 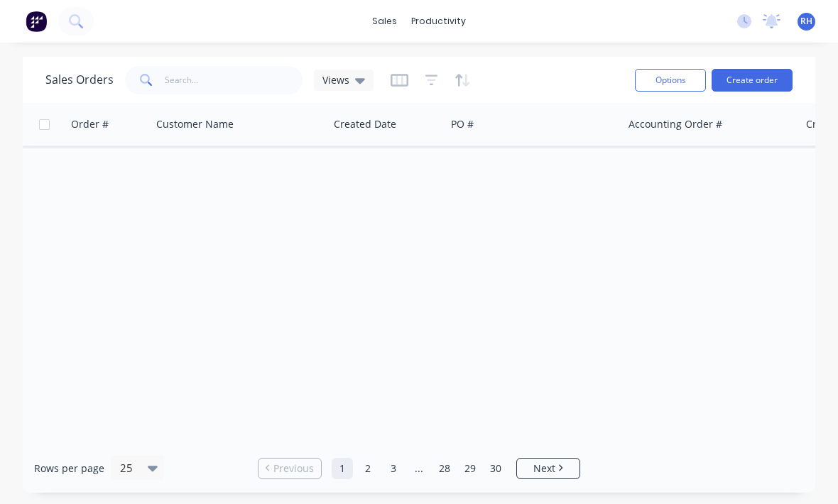 What do you see at coordinates (439, 22) in the screenshot?
I see `div: productivity` at bounding box center [439, 22].